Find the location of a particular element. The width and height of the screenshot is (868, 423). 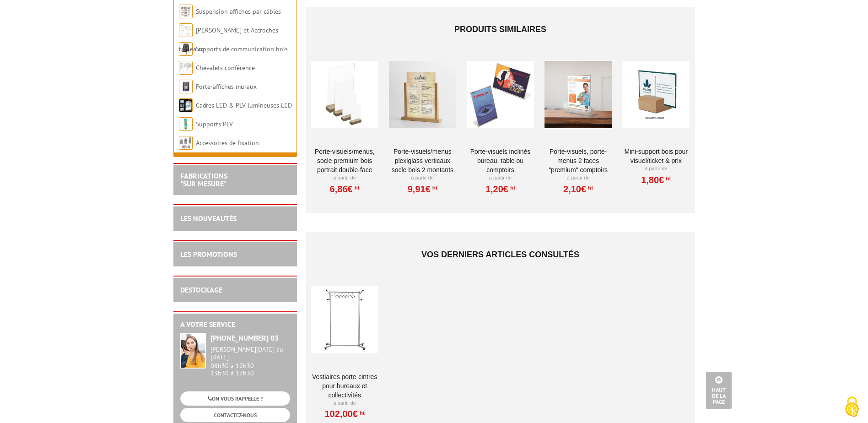

a: Accessoires de fixation is located at coordinates (228, 143).